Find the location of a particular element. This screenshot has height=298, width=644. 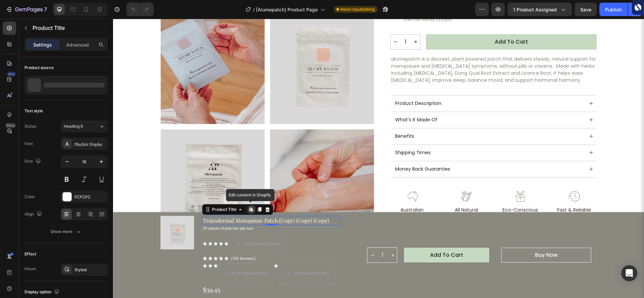

div: Show more is located at coordinates (66, 232).